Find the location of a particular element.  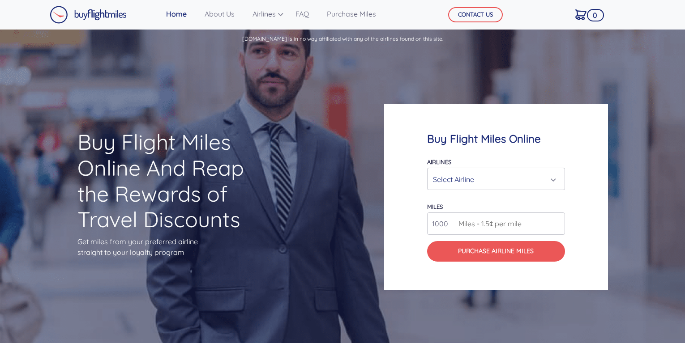

a: Buy Flight Miles Logo is located at coordinates (88, 15).